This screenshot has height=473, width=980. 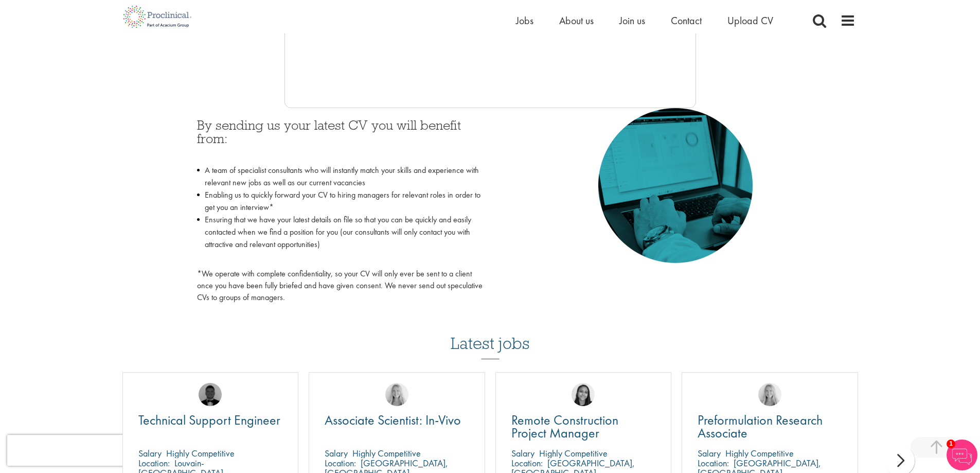 I want to click on a: Contact, so click(x=686, y=21).